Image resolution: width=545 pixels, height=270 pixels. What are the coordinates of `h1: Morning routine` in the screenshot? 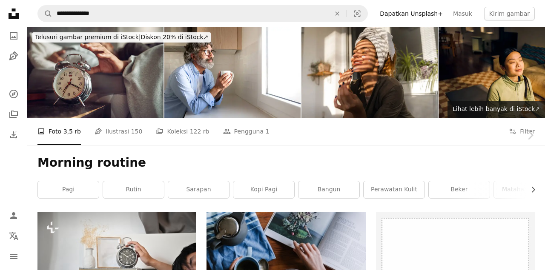 It's located at (286, 163).